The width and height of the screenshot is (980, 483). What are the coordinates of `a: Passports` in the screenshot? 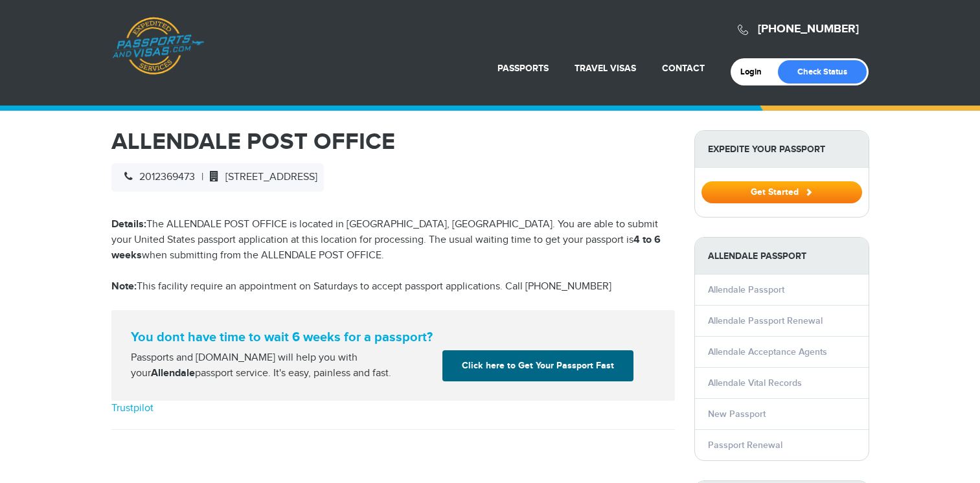 It's located at (523, 68).